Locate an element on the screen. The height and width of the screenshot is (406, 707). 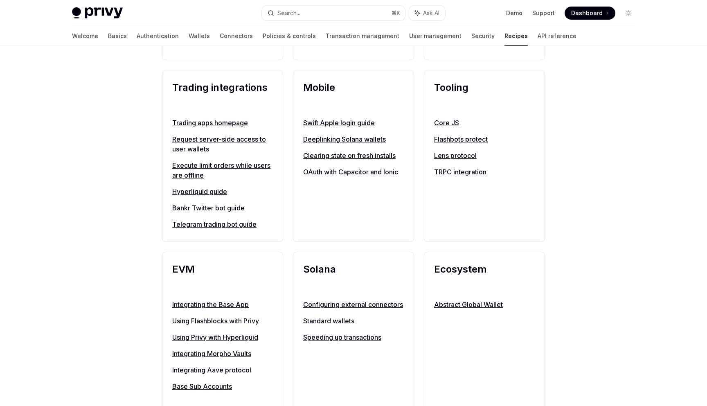
a: Demo is located at coordinates (514, 13).